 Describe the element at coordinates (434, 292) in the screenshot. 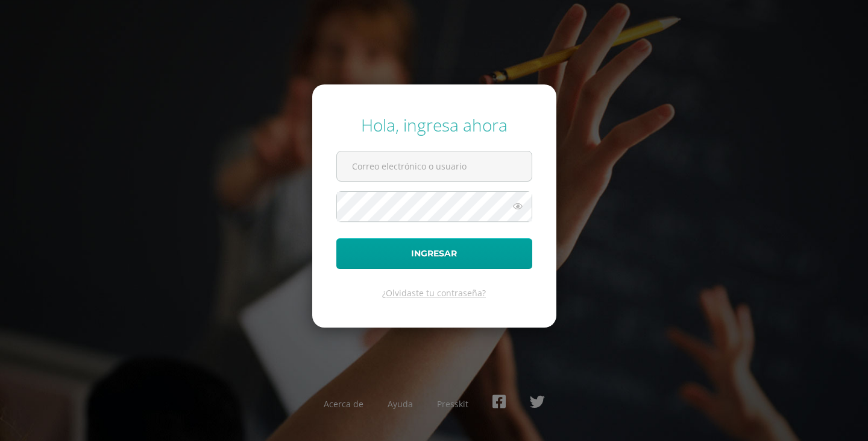

I see `a: ¿Olvidaste tu contraseña?` at that location.